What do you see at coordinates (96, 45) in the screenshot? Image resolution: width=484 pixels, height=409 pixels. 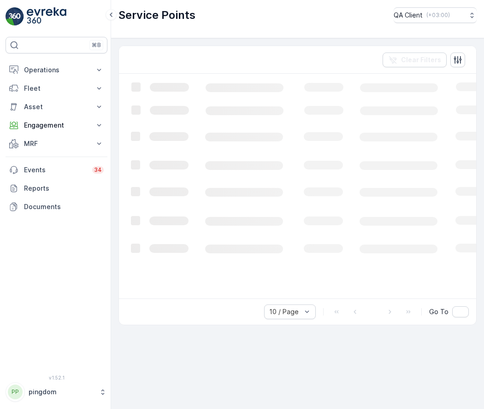 I see `p: ⌘B` at bounding box center [96, 45].